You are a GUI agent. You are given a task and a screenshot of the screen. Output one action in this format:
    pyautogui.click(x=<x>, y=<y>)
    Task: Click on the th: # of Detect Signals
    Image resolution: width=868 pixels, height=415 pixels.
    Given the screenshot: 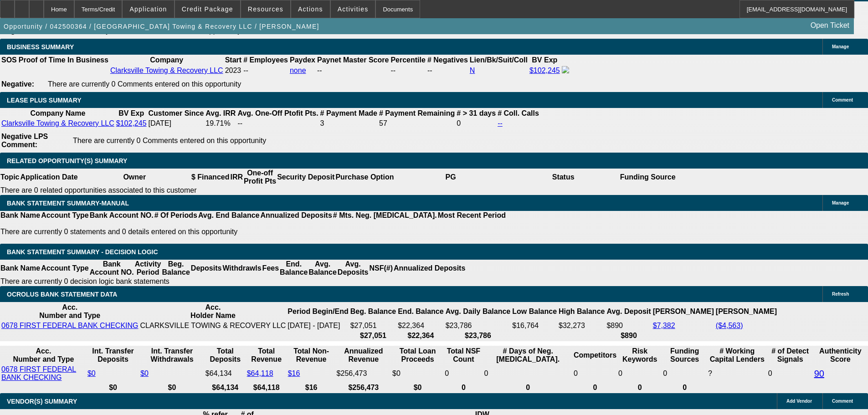 What is the action you would take?
    pyautogui.click(x=790, y=355)
    